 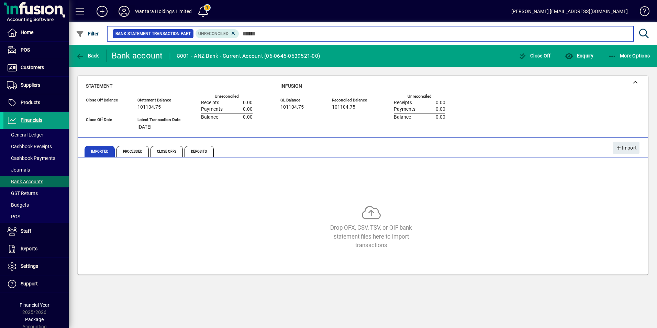 I want to click on span: Imported, so click(x=100, y=151).